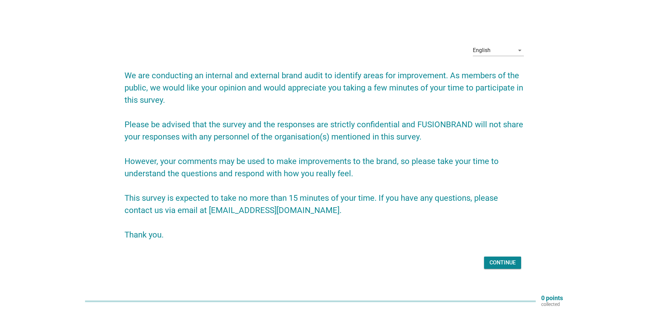 This screenshot has width=648, height=310. What do you see at coordinates (324, 152) in the screenshot?
I see `h2: We are conducting an internal and external brand audit to identify areas for improvement. As memb...` at bounding box center [324, 152].